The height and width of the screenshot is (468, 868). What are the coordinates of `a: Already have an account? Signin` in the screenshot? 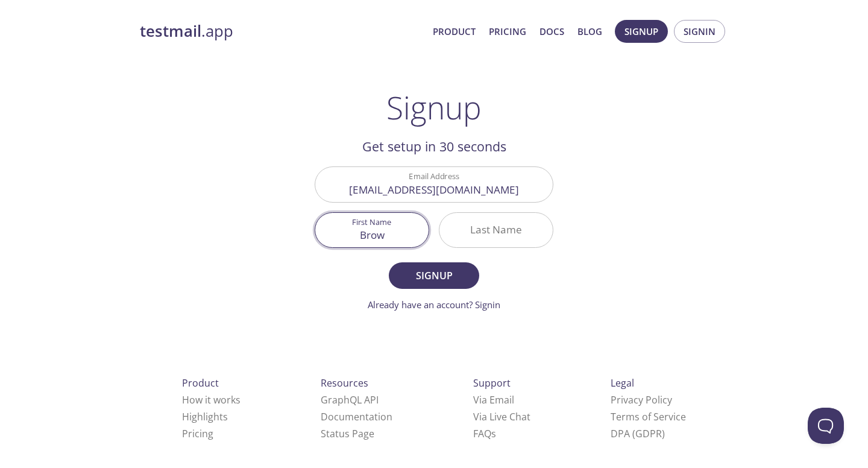 It's located at (434, 304).